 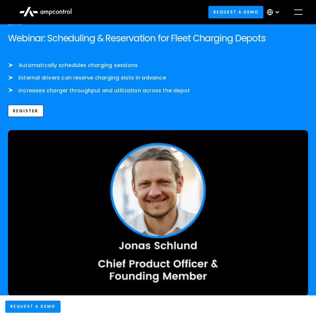 What do you see at coordinates (158, 38) in the screenshot?
I see `h2: Webinar: Scheduling & Reservation for Fleet Charging Depots` at bounding box center [158, 38].